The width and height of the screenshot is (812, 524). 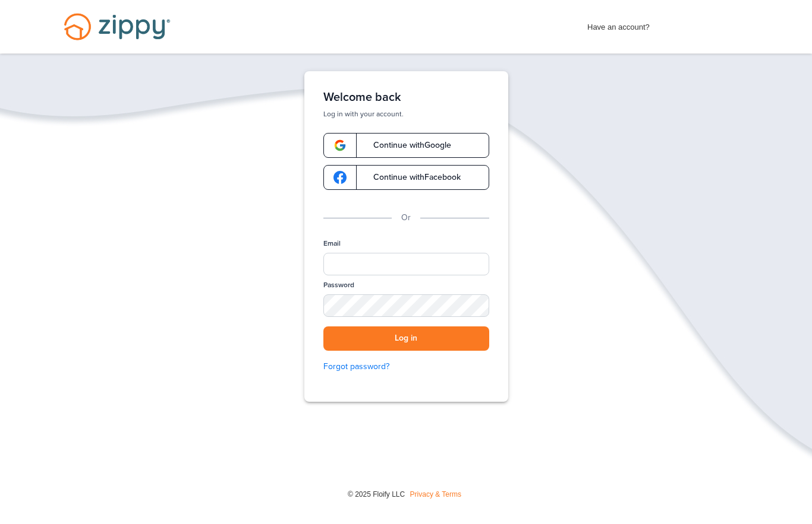 I want to click on span: © 2025 Floify LLC, so click(x=376, y=494).